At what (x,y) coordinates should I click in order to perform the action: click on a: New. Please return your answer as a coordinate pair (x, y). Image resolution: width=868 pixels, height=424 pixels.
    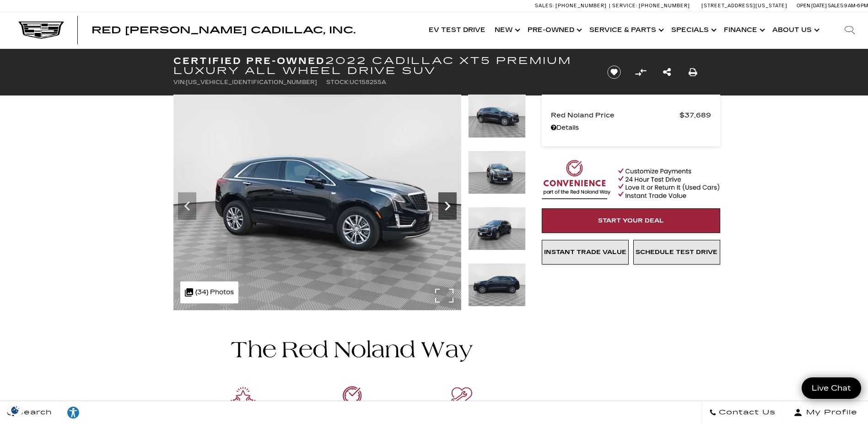
    Looking at the image, I should click on (507, 30).